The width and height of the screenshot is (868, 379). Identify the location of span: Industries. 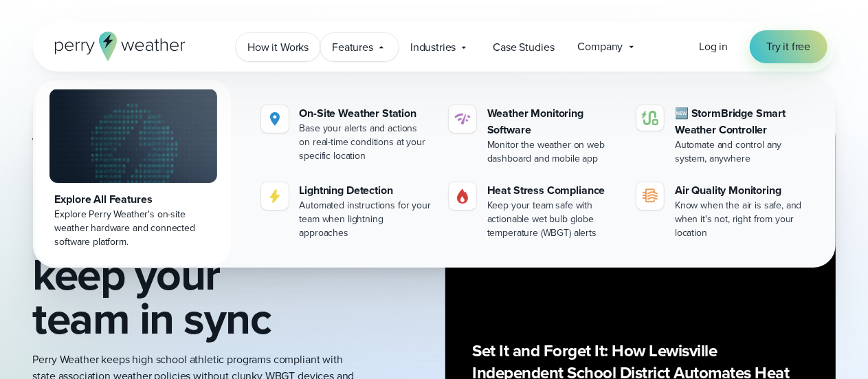
(433, 47).